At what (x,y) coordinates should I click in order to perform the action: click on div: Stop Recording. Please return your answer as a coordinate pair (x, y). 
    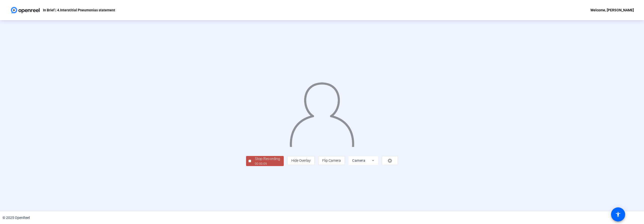
    Looking at the image, I should click on (267, 158).